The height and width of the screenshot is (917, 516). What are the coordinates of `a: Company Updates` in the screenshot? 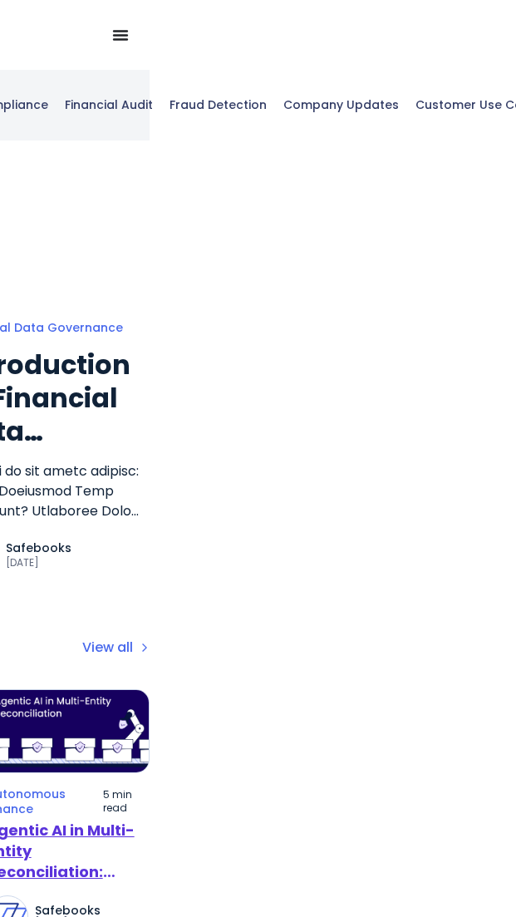 It's located at (341, 106).